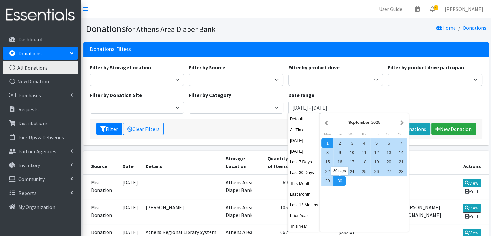  I want to click on a: 9, so click(432, 9).